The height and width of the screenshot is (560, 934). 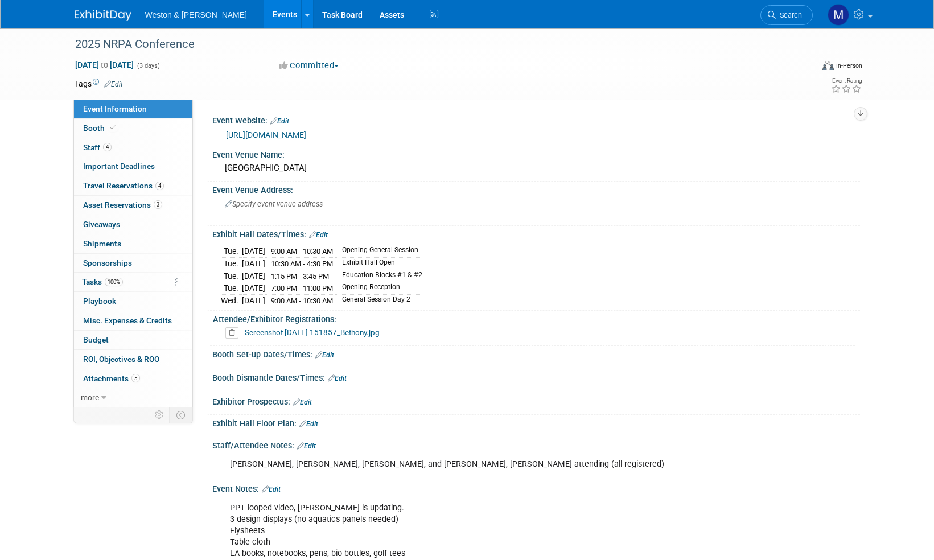 What do you see at coordinates (115, 109) in the screenshot?
I see `span: Event Information` at bounding box center [115, 109].